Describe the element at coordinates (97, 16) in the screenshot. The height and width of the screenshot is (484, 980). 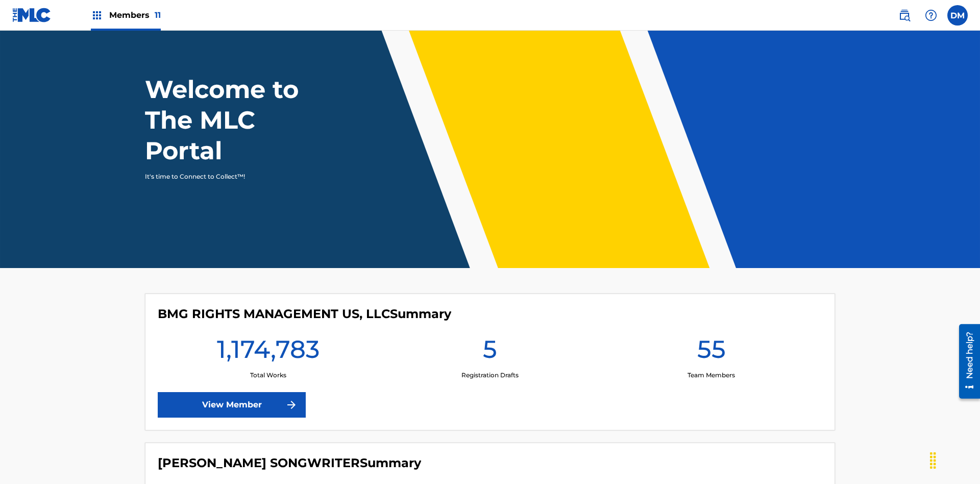
I see `img: Top Rightsholders` at that location.